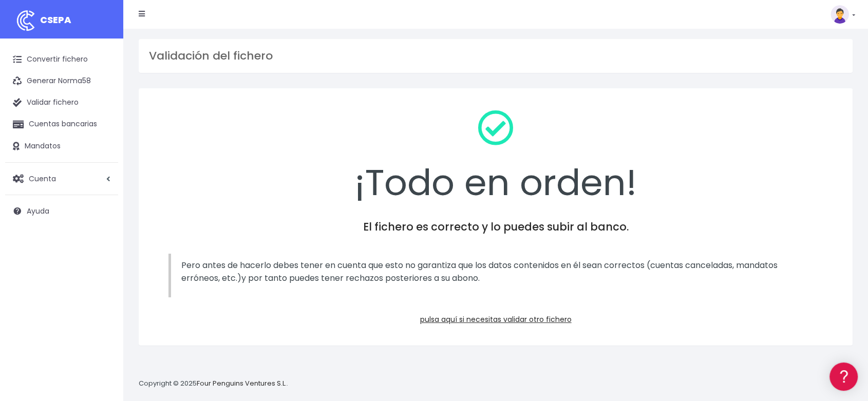  I want to click on a: Convertir fichero, so click(62, 59).